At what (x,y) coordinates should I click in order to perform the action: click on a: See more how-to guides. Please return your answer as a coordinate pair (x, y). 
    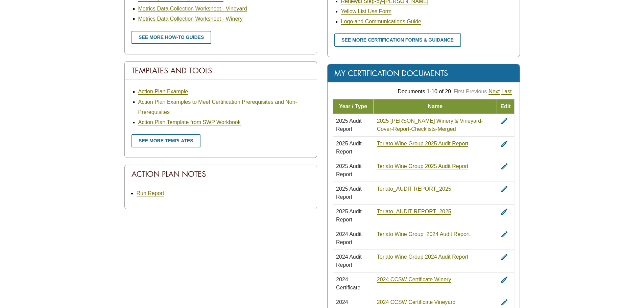
    Looking at the image, I should click on (171, 37).